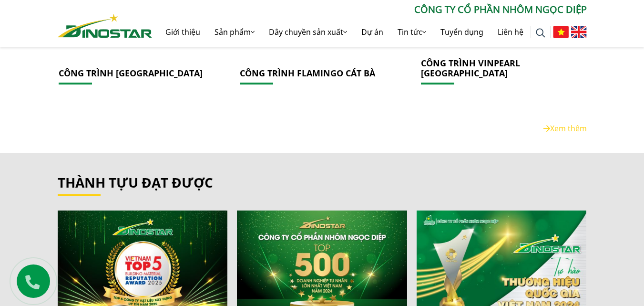 Image resolution: width=644 pixels, height=306 pixels. Describe the element at coordinates (462, 32) in the screenshot. I see `a: Tuyển dụng` at that location.